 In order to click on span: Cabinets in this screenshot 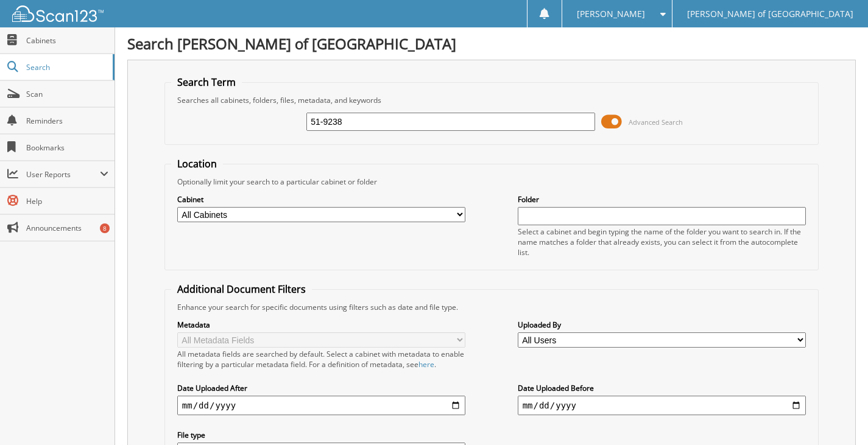, I will do `click(67, 40)`.